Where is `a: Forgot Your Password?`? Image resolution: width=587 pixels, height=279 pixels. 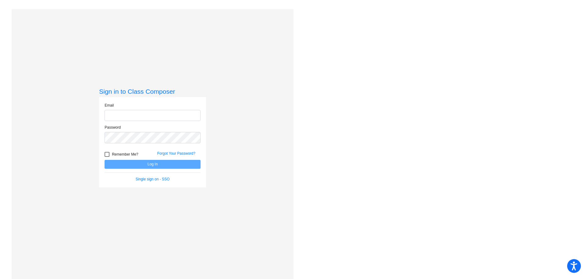
a: Forgot Your Password? is located at coordinates (176, 153).